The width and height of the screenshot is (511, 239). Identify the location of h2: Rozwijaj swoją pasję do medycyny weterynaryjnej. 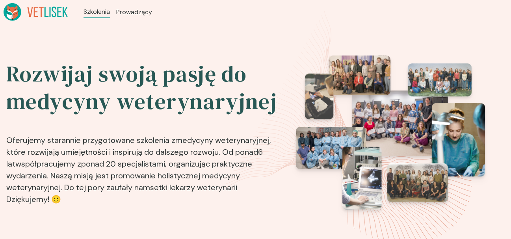
(148, 88).